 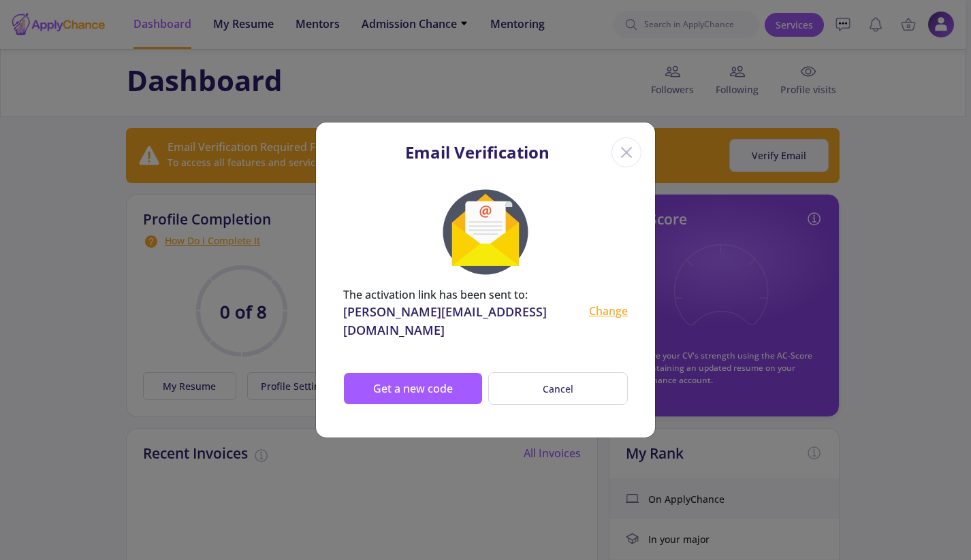 What do you see at coordinates (412, 388) in the screenshot?
I see `button: Get a new code` at bounding box center [412, 388].